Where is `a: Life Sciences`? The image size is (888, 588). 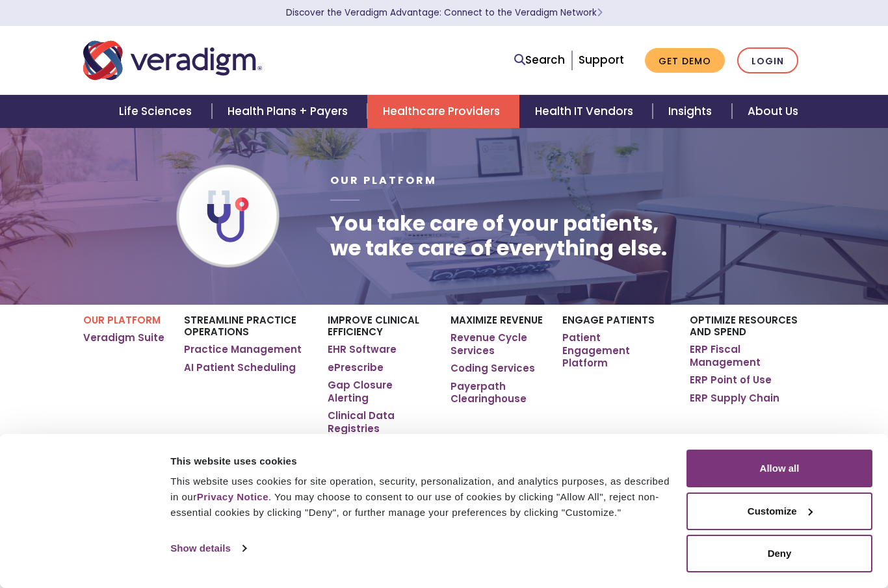 a: Life Sciences is located at coordinates (157, 111).